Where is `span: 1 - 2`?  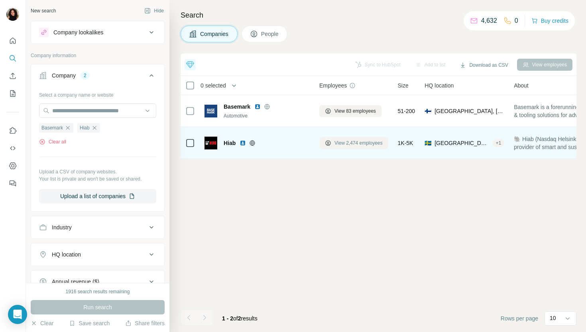
span: 1 - 2 is located at coordinates (228, 318).